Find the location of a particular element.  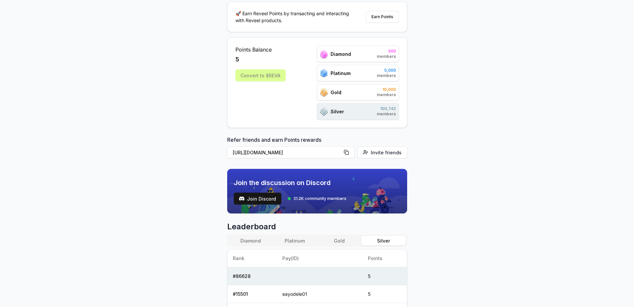

button: Earn Points is located at coordinates (383, 17).